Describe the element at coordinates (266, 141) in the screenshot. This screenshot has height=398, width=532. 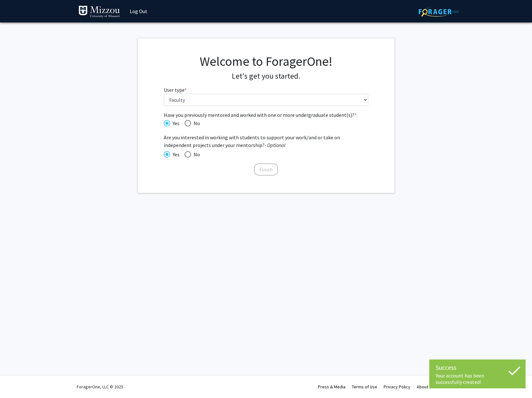
I see `span: Are you interested in working with students to support your work/and or take on independent proje...` at that location.